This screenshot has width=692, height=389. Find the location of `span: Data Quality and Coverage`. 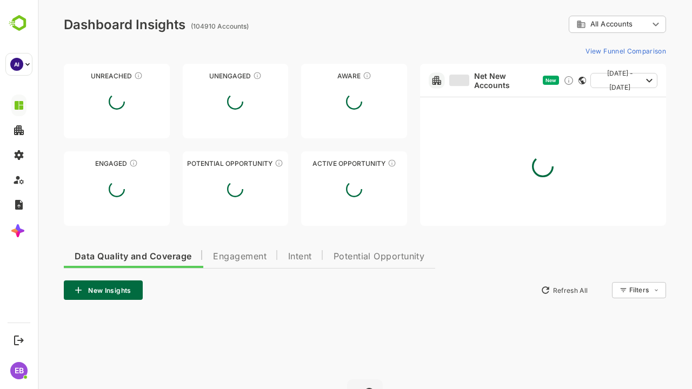

span: Data Quality and Coverage is located at coordinates (95, 257).